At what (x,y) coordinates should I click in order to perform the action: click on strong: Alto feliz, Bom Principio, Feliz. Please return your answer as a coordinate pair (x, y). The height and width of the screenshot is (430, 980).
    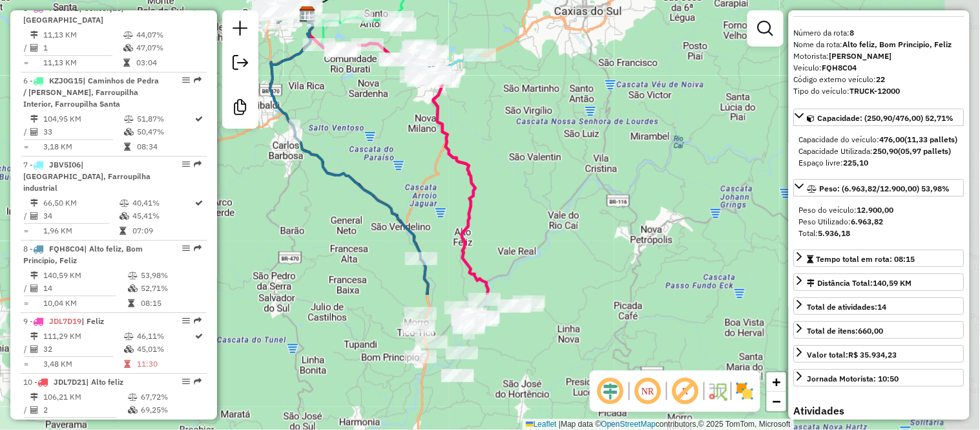
    Looking at the image, I should click on (897, 44).